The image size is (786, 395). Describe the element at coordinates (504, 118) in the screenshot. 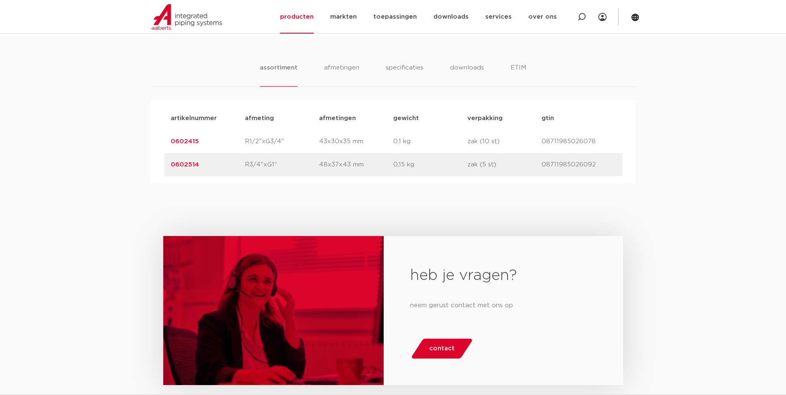

I see `p: verpakking` at that location.